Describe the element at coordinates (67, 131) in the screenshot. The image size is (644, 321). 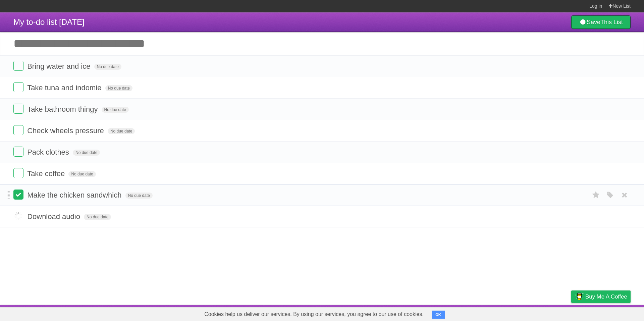
I see `span: Check wheels pressure` at that location.